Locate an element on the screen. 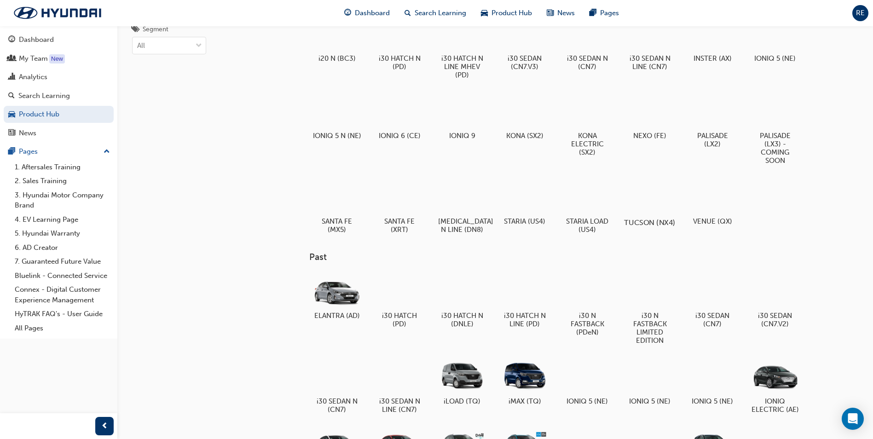  h5: i30 HATCH N (PD) is located at coordinates (400, 63).